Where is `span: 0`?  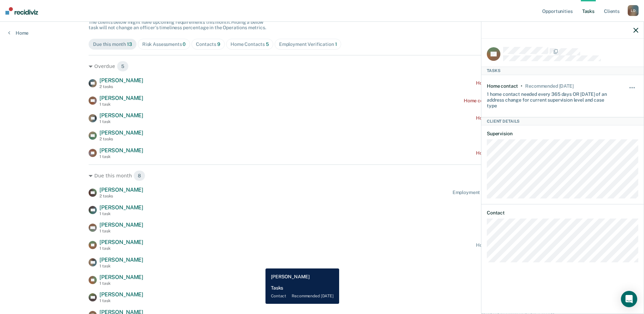
span: 0 is located at coordinates (184, 44).